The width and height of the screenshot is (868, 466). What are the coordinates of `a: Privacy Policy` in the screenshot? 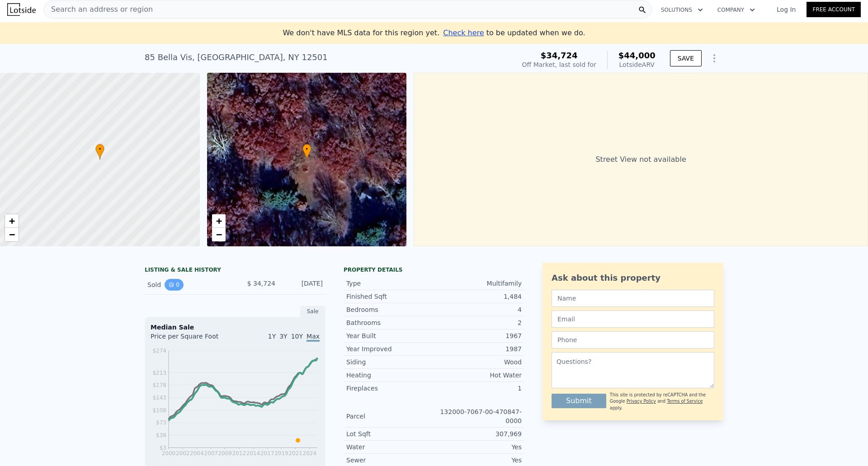 It's located at (641, 401).